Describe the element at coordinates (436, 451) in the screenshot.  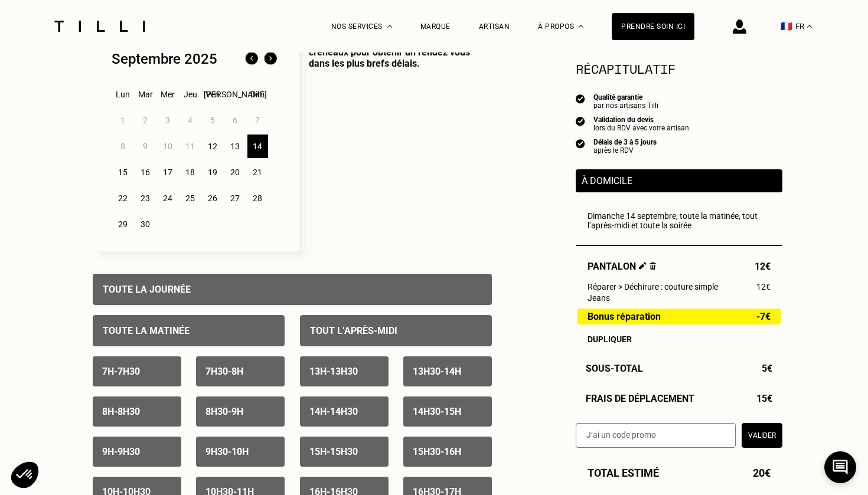
I see `p: 15h30 - 16h` at that location.